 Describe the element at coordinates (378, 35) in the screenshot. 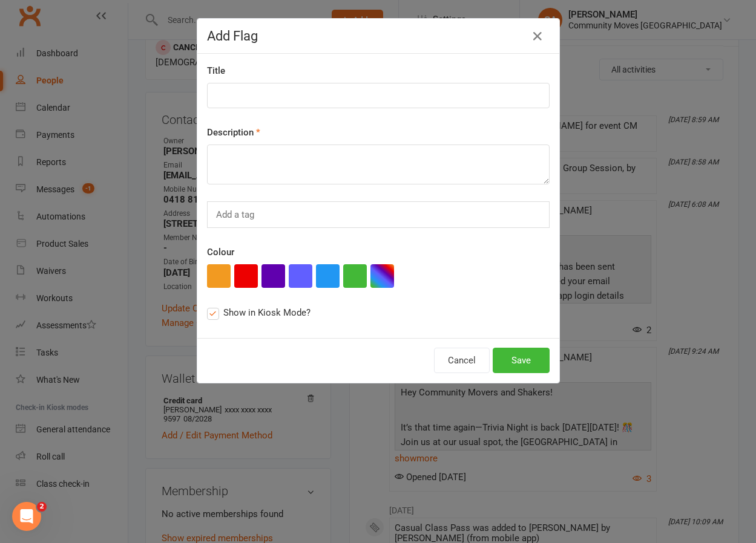

I see `h4: Add Flag` at that location.